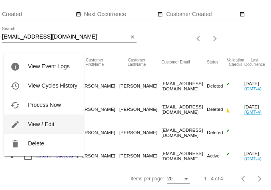 The image size is (271, 190). Describe the element at coordinates (44, 105) in the screenshot. I see `span: Process Now` at that location.